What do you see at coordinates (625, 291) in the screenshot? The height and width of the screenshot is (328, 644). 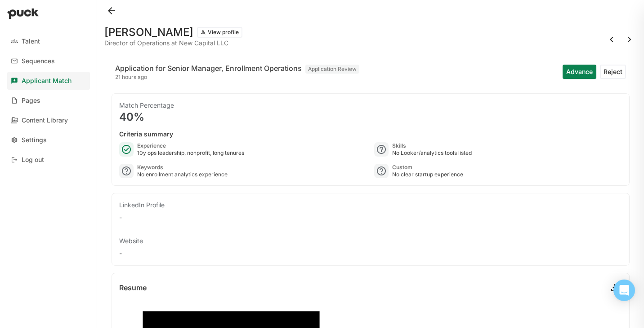 I see `div: Open Intercom Messenger` at bounding box center [625, 291].